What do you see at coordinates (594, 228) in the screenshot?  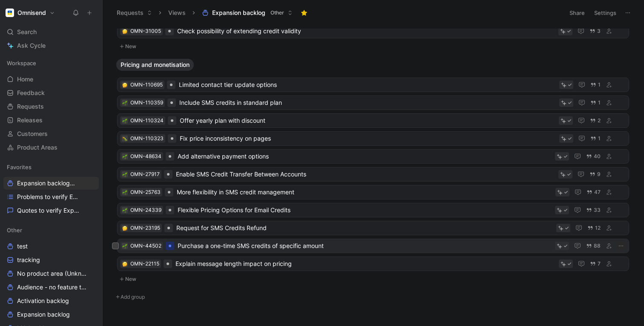 I see `button: 12` at bounding box center [594, 228].